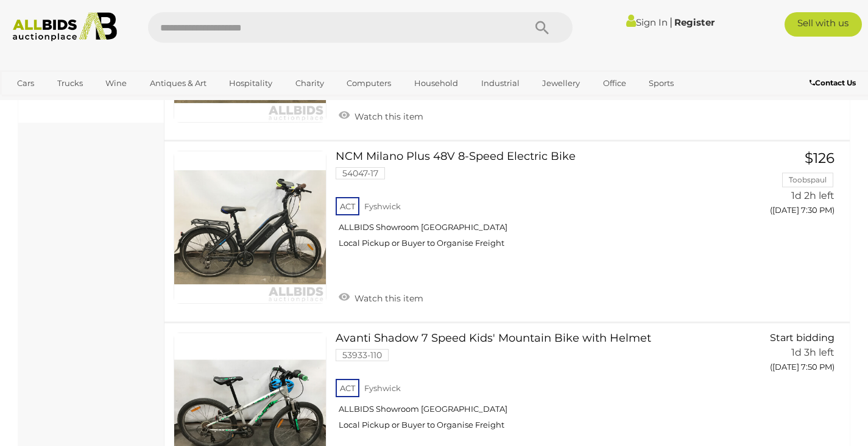 Image resolution: width=868 pixels, height=446 pixels. What do you see at coordinates (803, 337) in the screenshot?
I see `span: Start bidding` at bounding box center [803, 337].